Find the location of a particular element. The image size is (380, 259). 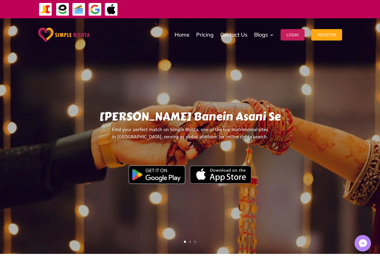

img: JazzCash-icon is located at coordinates (45, 9).